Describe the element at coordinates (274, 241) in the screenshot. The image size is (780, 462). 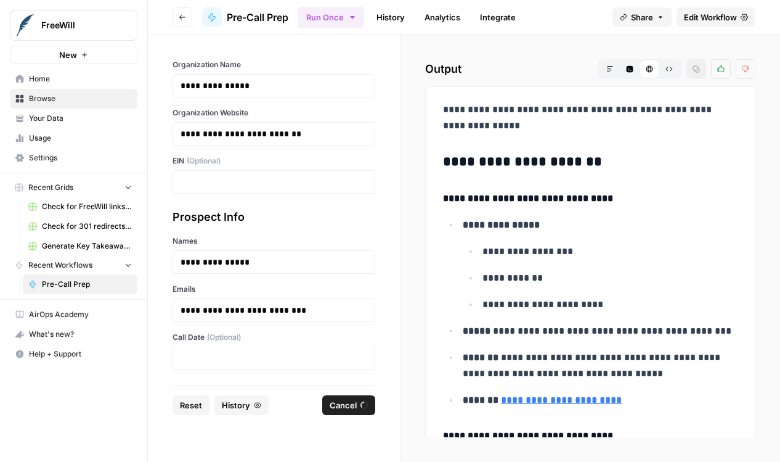
I see `label: Names` at that location.